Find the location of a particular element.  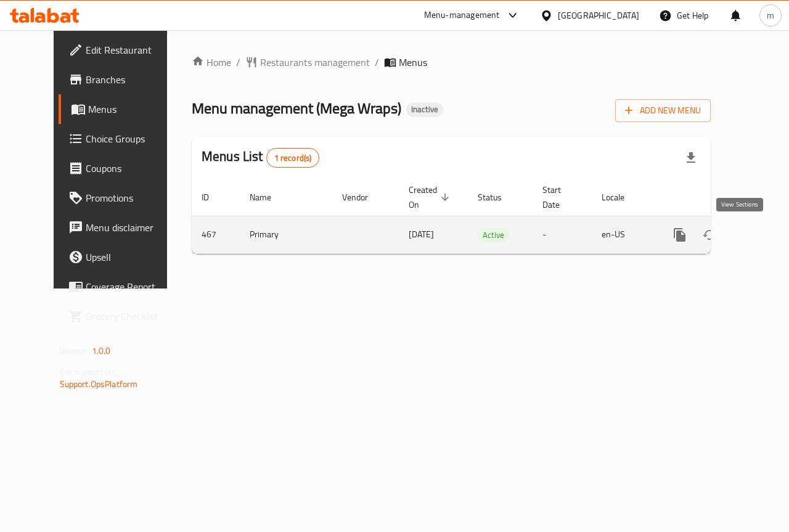

span: Menu disclaimer is located at coordinates (131, 227).